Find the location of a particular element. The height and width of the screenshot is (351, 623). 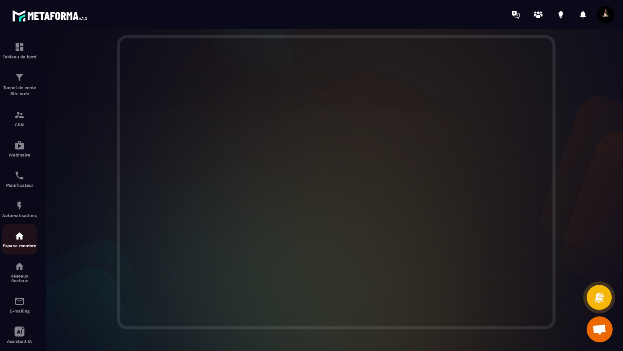

img: email is located at coordinates (19, 301).